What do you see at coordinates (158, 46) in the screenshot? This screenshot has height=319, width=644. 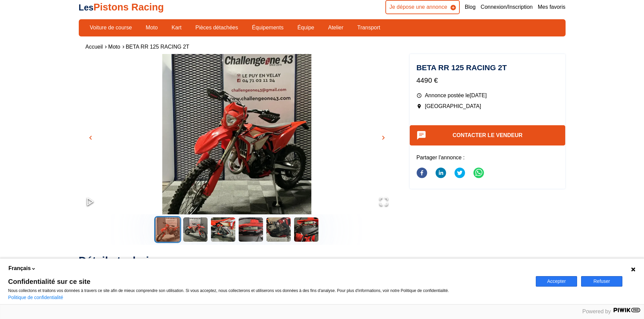 I see `a: BETA RR 125 RACING 2T` at bounding box center [158, 46].